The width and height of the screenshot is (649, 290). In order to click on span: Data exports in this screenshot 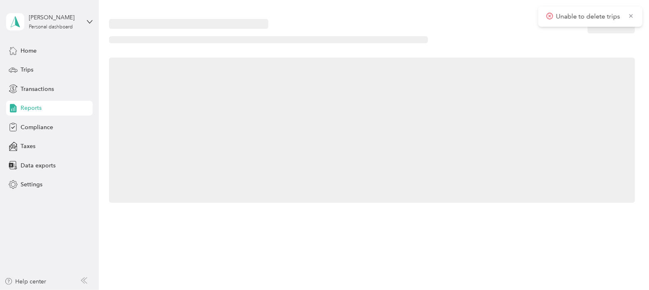, I will do `click(38, 165)`.